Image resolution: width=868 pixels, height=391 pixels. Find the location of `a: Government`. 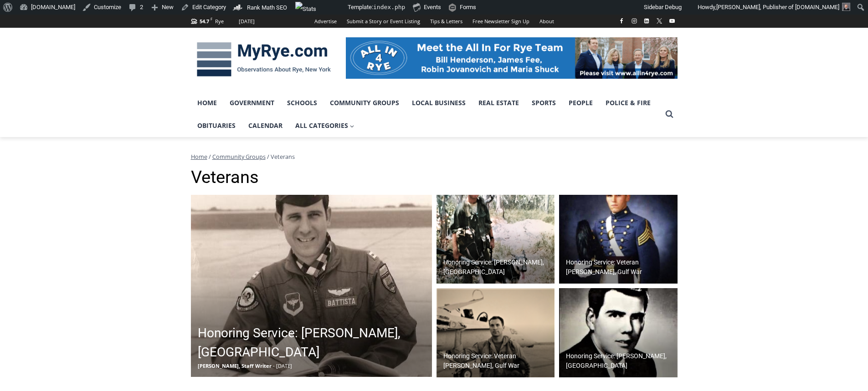

a: Government is located at coordinates (252, 103).